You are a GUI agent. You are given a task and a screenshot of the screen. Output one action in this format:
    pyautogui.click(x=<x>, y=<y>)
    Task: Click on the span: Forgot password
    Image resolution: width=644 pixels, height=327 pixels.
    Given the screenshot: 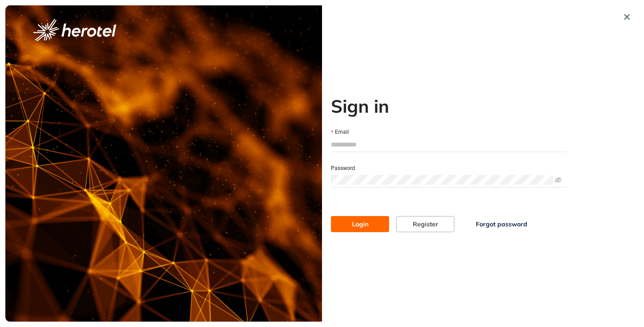 What is the action you would take?
    pyautogui.click(x=501, y=224)
    